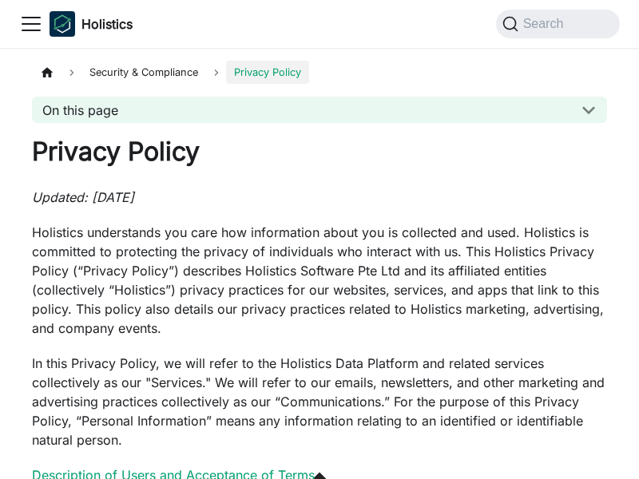  I want to click on button: Toggle navigation bar, so click(31, 24).